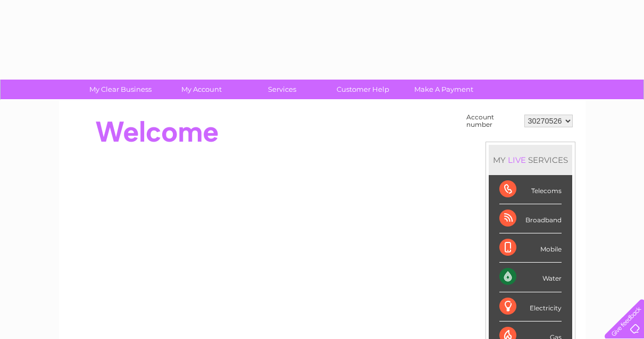  I want to click on td: Account number, so click(492, 121).